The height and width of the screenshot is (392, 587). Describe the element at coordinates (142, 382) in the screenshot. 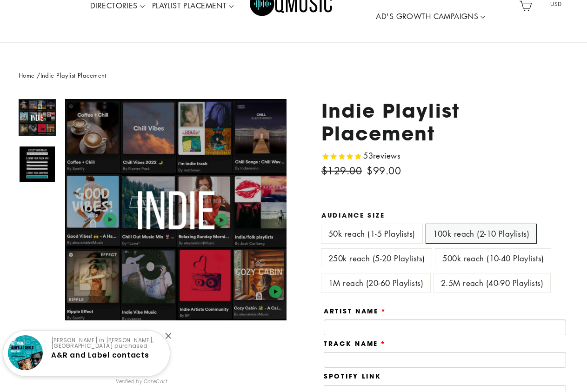

I see `small: Verified by CareCart` at that location.